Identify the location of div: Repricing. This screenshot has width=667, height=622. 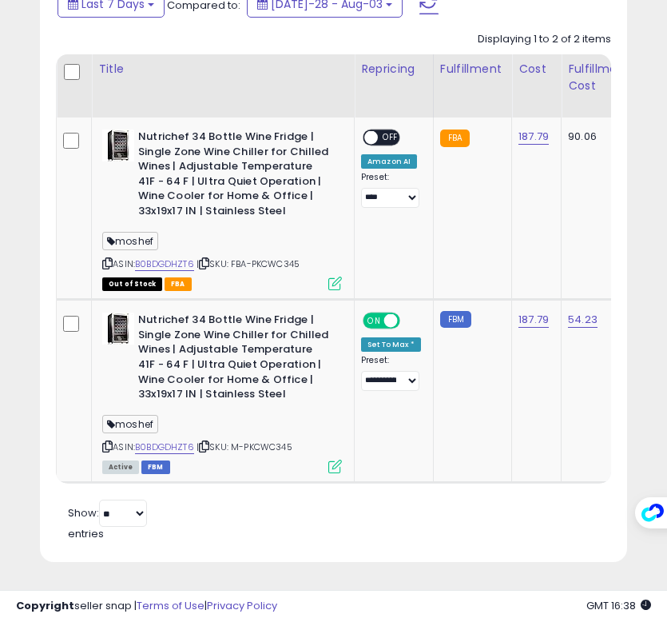
(394, 69).